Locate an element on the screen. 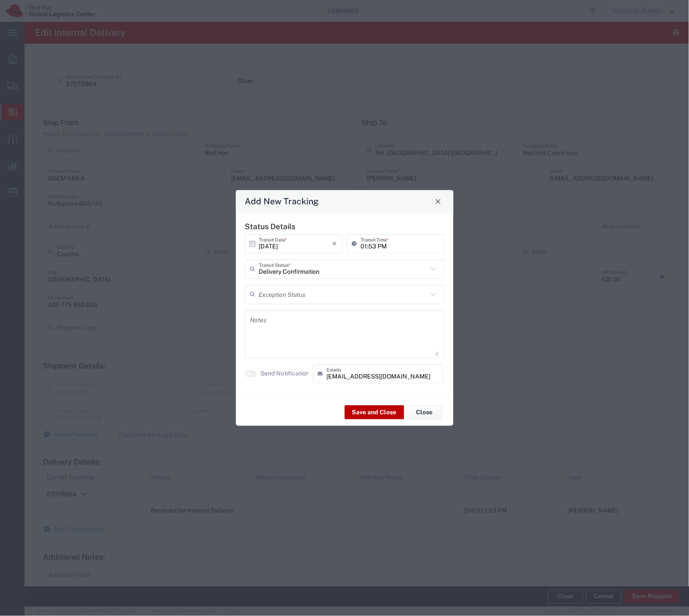  agx-label: Send Notification is located at coordinates (284, 374).